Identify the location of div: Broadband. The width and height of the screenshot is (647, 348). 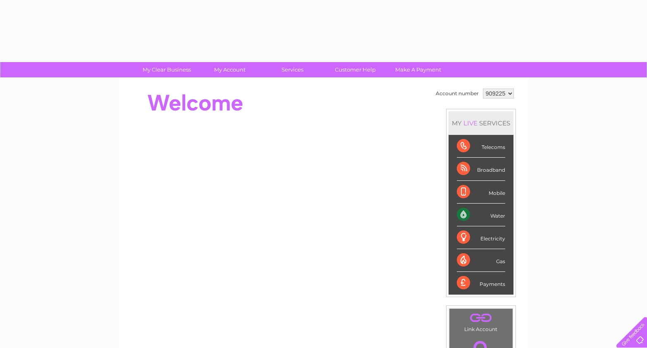
(481, 169).